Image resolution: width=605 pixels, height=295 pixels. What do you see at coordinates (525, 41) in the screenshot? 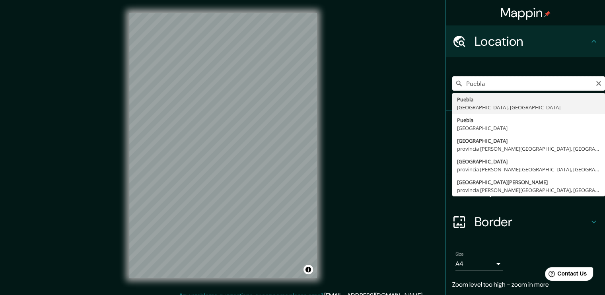
I see `div: Location` at bounding box center [525, 41].